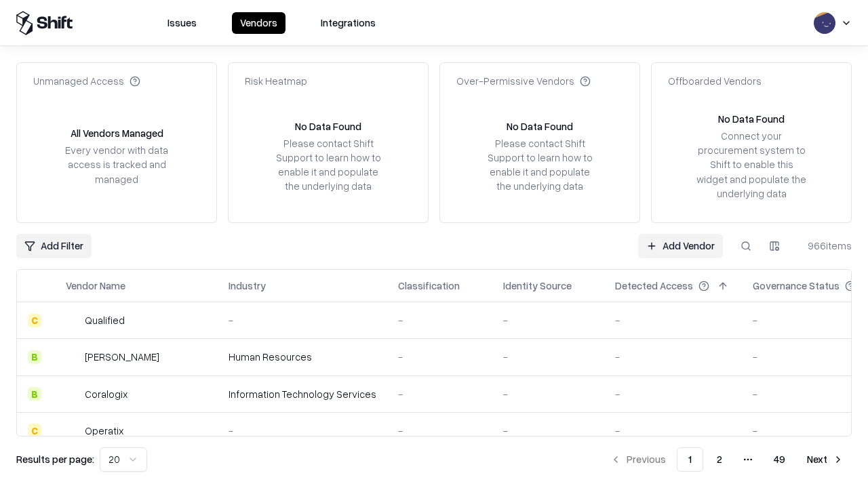  I want to click on p: Results per page:, so click(55, 459).